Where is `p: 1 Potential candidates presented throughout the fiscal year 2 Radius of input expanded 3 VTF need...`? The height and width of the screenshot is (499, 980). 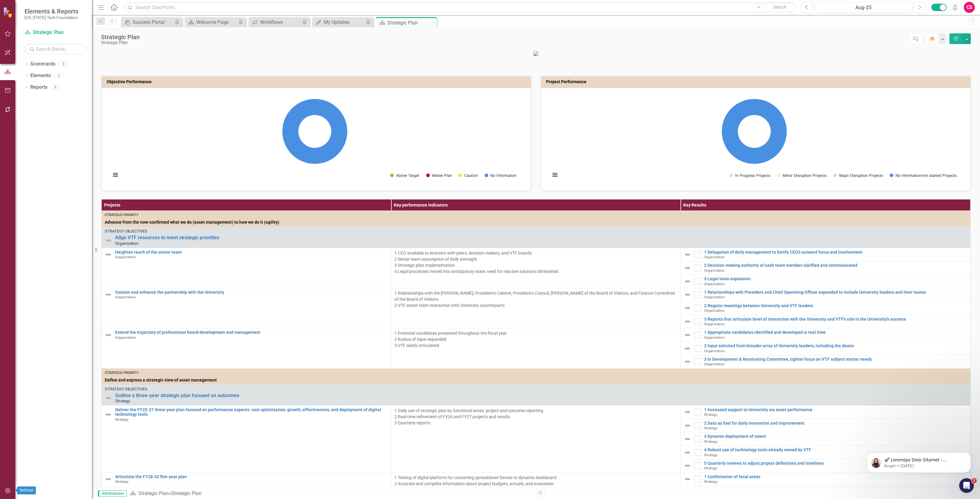 p: 1 Potential candidates presented throughout the fiscal year 2 Radius of input expanded 3 VTF need... is located at coordinates (536, 339).